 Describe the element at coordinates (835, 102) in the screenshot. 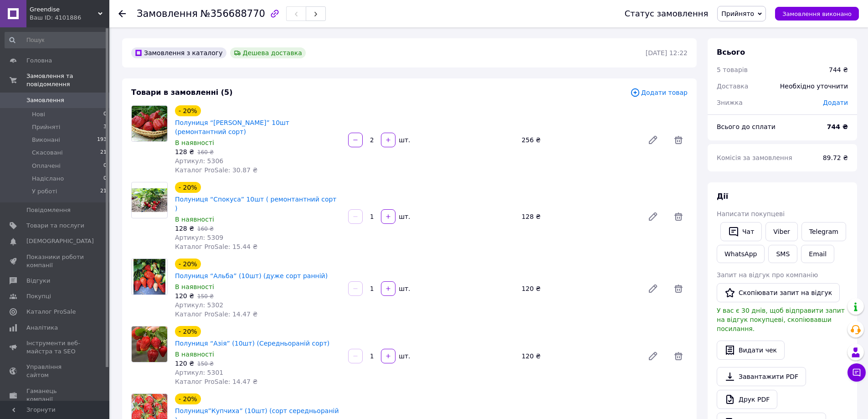

I see `span: Додати` at that location.